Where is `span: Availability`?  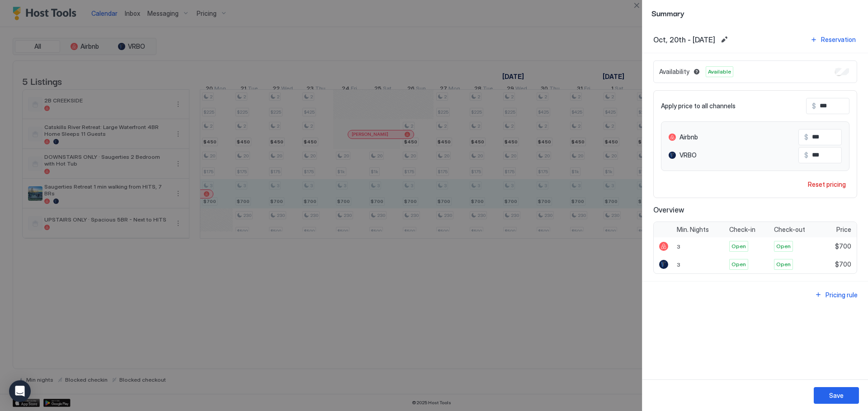
span: Availability is located at coordinates (674, 72).